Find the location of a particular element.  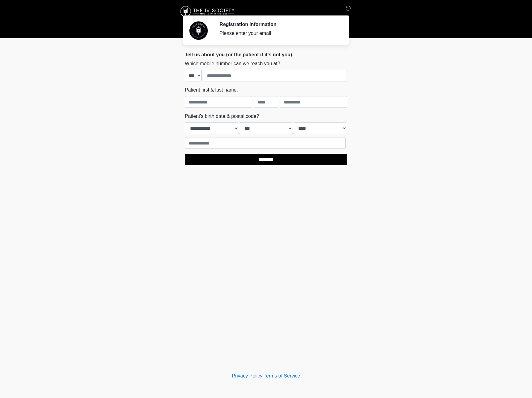

div: Please enter your email is located at coordinates (278, 33).